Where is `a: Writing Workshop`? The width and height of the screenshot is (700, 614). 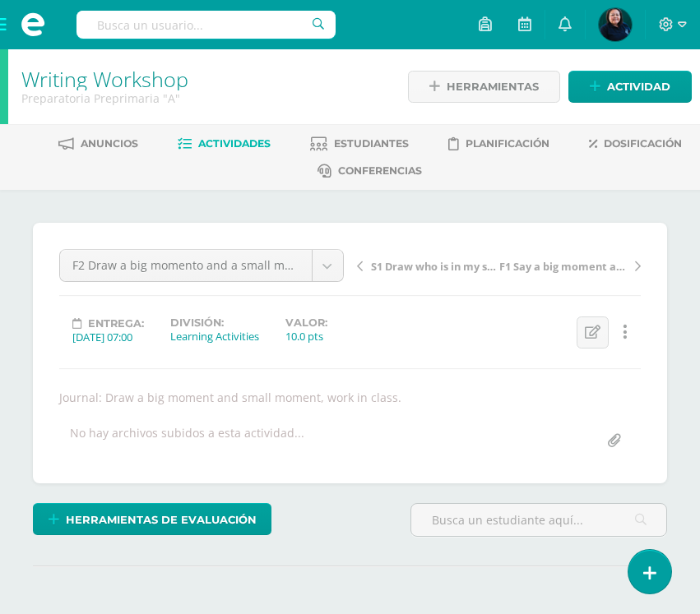
a: Writing Workshop is located at coordinates (105, 79).